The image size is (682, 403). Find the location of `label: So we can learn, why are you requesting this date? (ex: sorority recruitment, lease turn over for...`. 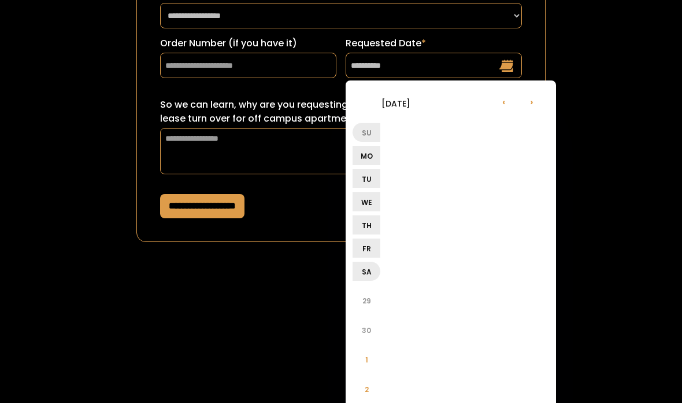

label: So we can learn, why are you requesting this date? (ex: sorority recruitment, lease turn over for... is located at coordinates (341, 112).